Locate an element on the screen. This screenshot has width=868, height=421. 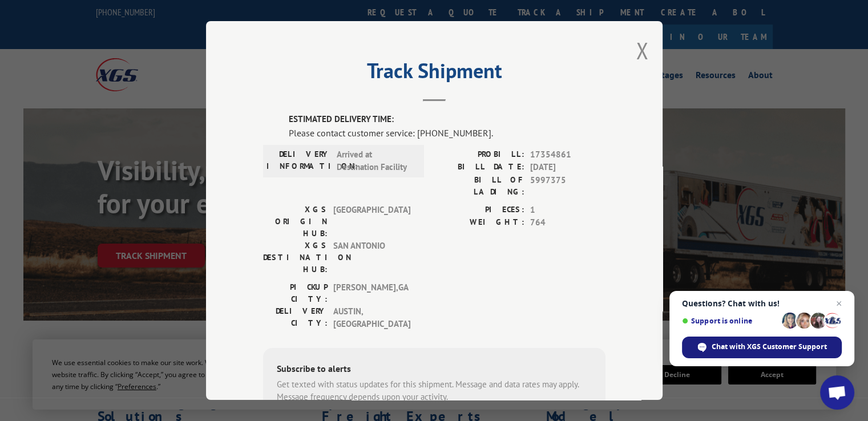
button: Close modal is located at coordinates (642, 50).